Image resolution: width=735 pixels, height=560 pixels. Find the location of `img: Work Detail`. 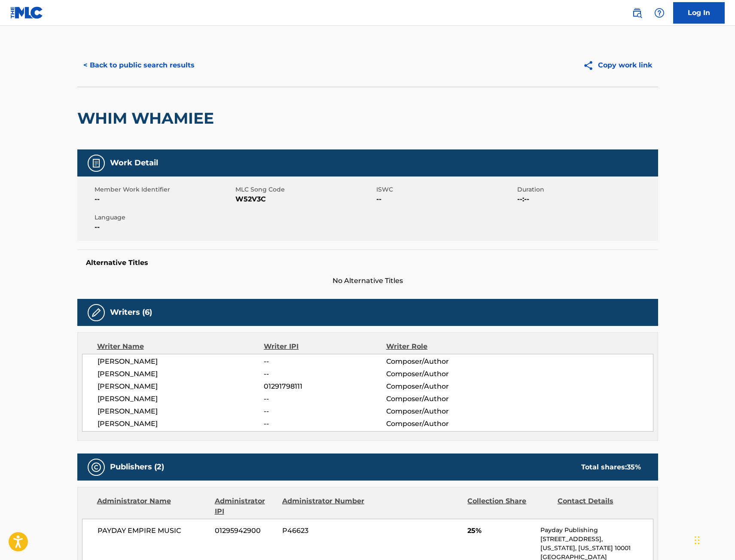

img: Work Detail is located at coordinates (96, 163).